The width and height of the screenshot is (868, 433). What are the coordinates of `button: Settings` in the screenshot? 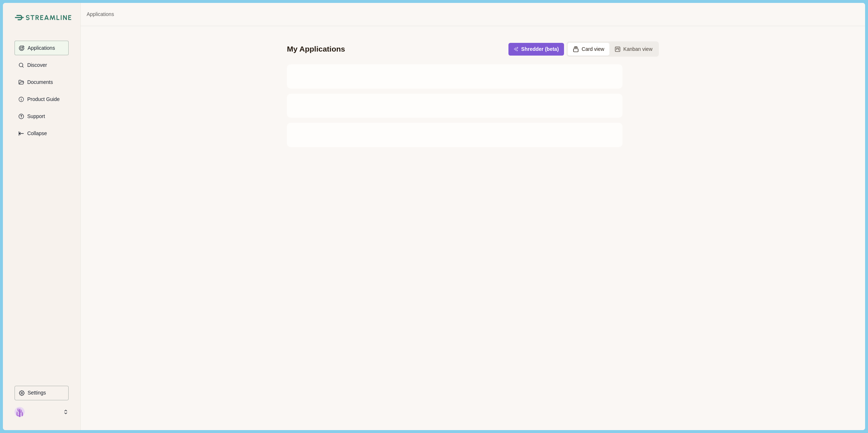 It's located at (41, 393).